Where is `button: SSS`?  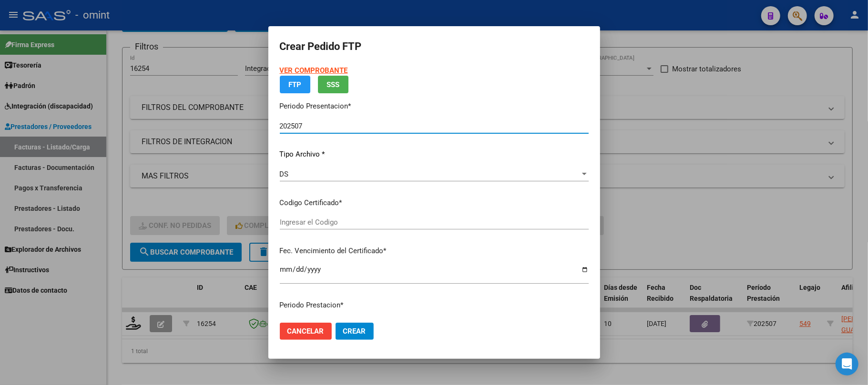 button: SSS is located at coordinates (333, 84).